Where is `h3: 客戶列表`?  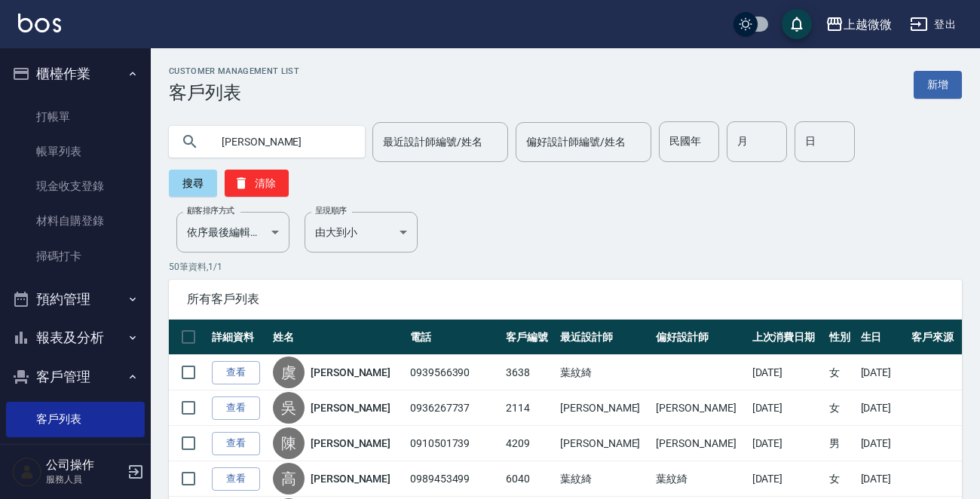
h3: 客戶列表 is located at coordinates (234, 93).